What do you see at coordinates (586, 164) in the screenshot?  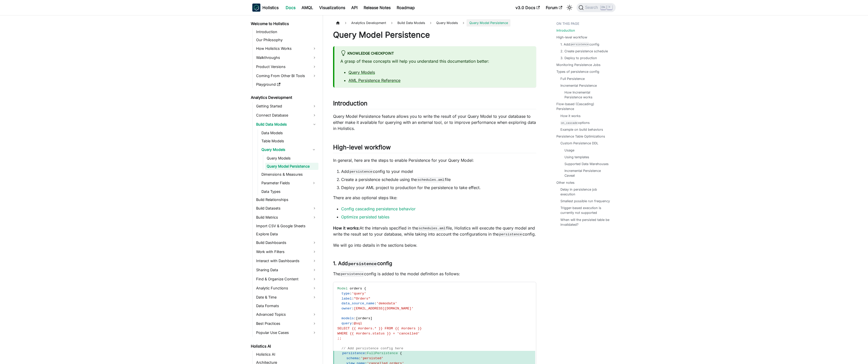 I see `a: Supported Data Warehouses` at bounding box center [586, 164].